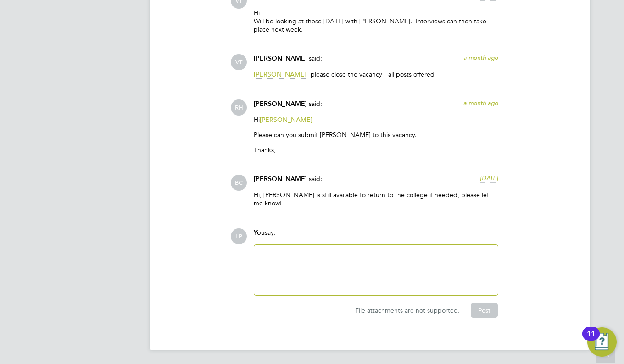  Describe the element at coordinates (484, 311) in the screenshot. I see `button: Post` at that location.